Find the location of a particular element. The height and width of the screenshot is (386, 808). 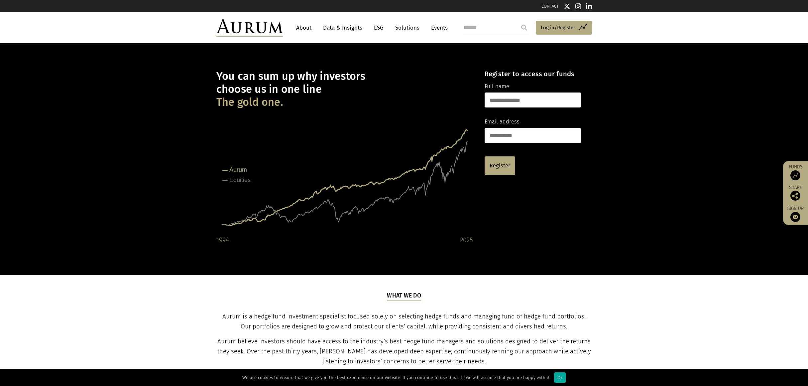

input: Submit is located at coordinates (524, 28).